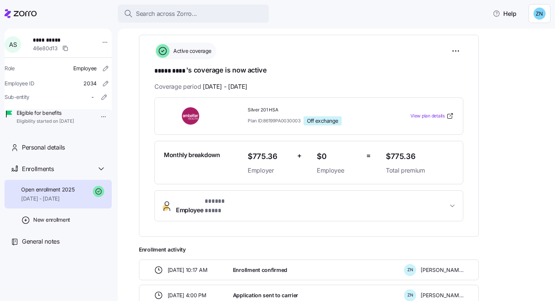 The height and width of the screenshot is (301, 555). What do you see at coordinates (41, 241) in the screenshot?
I see `span: General notes` at bounding box center [41, 241].